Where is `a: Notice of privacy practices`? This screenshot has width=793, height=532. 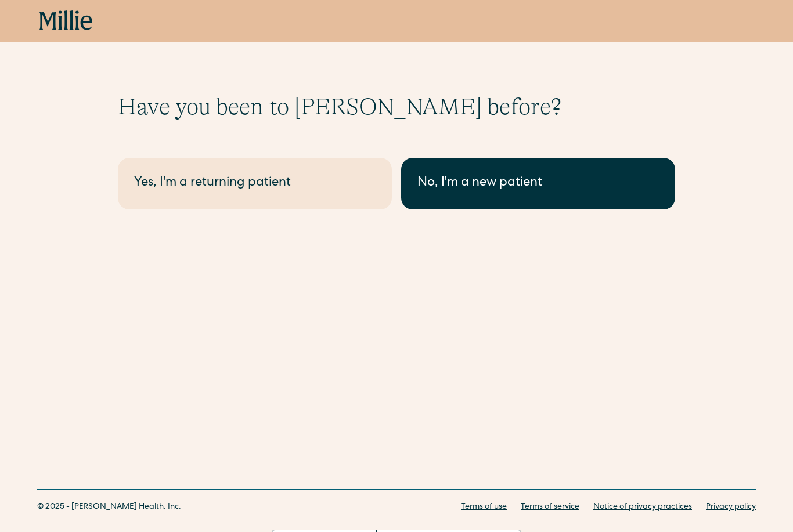
a: Notice of privacy practices is located at coordinates (642, 507).